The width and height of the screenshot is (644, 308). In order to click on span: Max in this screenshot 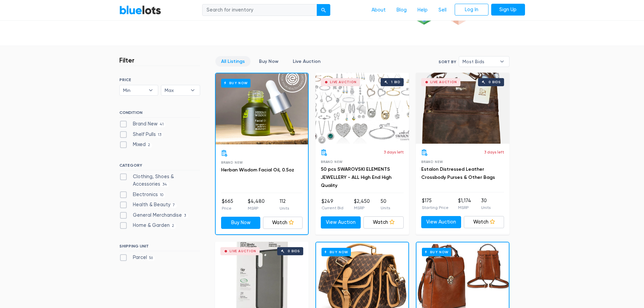, I will do `click(176, 90)`.